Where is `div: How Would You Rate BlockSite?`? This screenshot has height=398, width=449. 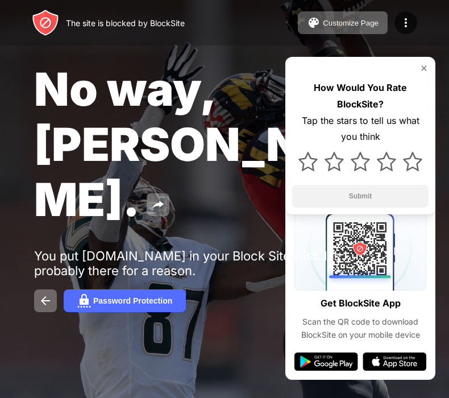
div: How Would You Rate BlockSite? is located at coordinates (361, 96).